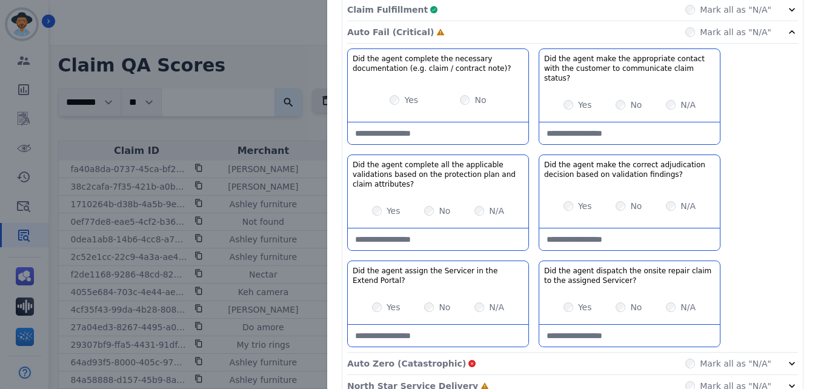 The width and height of the screenshot is (818, 389). I want to click on h3: Did the agent complete the necessary documentation (e.g. claim / contract note)?, so click(438, 64).